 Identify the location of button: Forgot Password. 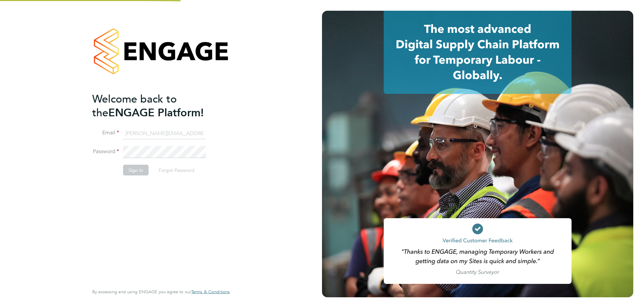
(177, 170).